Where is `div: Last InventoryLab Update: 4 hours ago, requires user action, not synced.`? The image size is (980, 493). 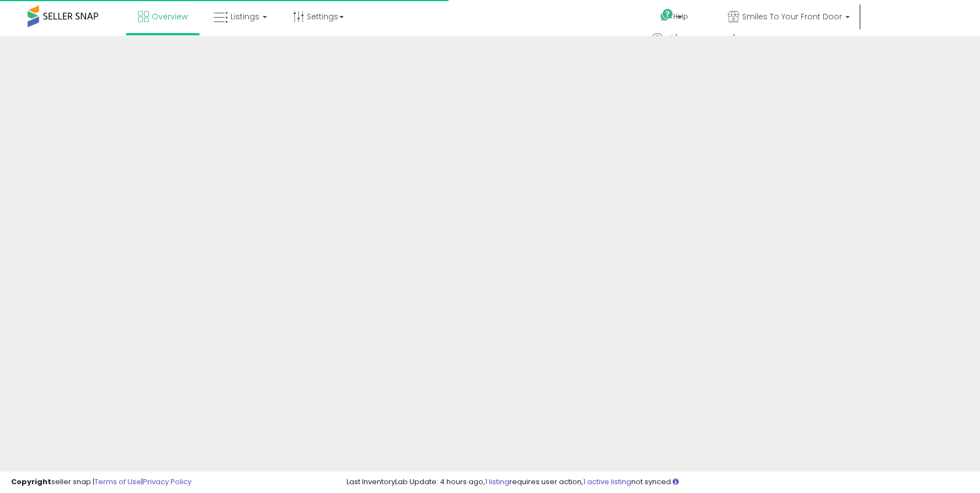
div: Last InventoryLab Update: 4 hours ago, requires user action, not synced. is located at coordinates (657, 482).